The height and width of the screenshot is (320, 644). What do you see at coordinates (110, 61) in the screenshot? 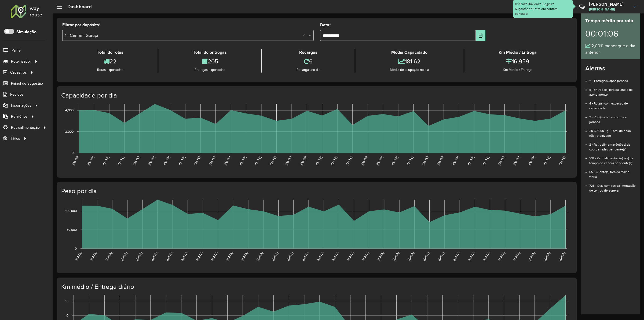
I see `div: 22` at bounding box center [110, 61].